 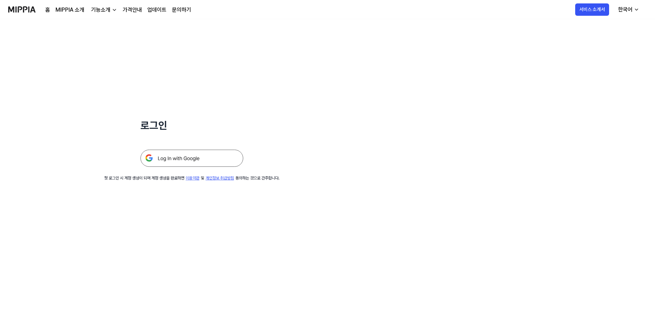 What do you see at coordinates (192, 178) in the screenshot?
I see `a: 이용약관` at bounding box center [192, 178].